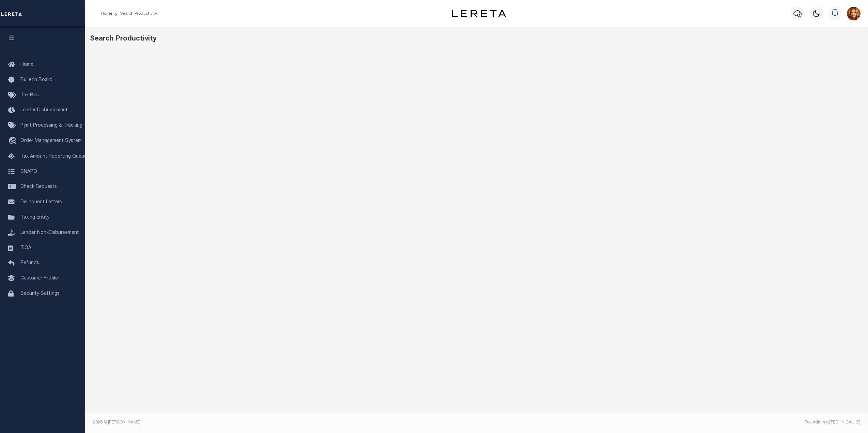  What do you see at coordinates (29, 263) in the screenshot?
I see `span: Refunds` at bounding box center [29, 263].